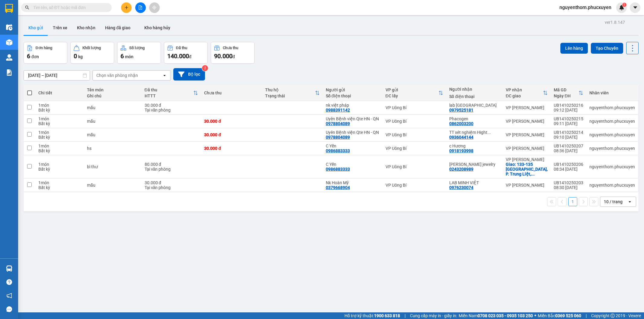  Describe the element at coordinates (566, 96) in the screenshot. I see `div: Ngày ĐH` at that location.